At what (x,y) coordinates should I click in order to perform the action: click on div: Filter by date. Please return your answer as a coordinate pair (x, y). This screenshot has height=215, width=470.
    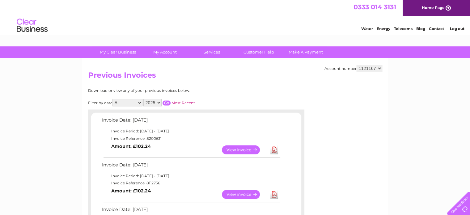
    Looking at the image, I should click on (169, 103).